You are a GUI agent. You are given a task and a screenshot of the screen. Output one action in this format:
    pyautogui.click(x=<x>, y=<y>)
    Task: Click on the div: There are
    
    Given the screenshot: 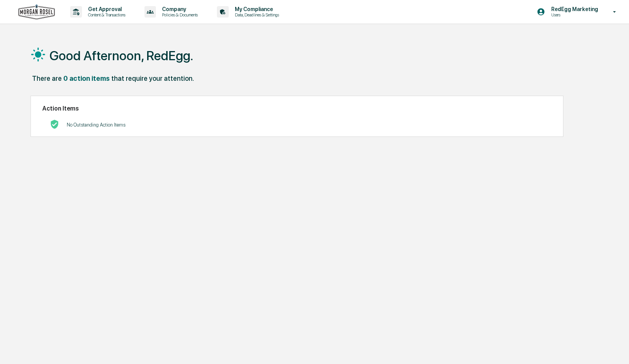 What is the action you would take?
    pyautogui.click(x=46, y=78)
    